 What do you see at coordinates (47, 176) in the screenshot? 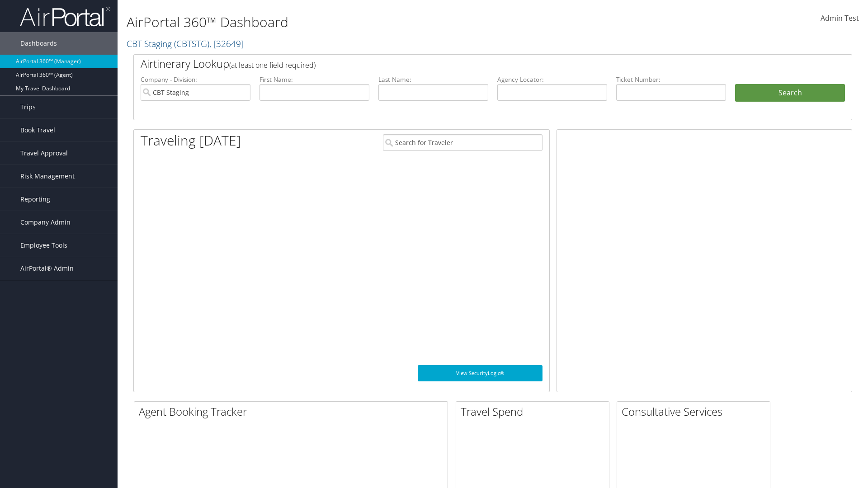
I see `span: Risk Management` at bounding box center [47, 176].